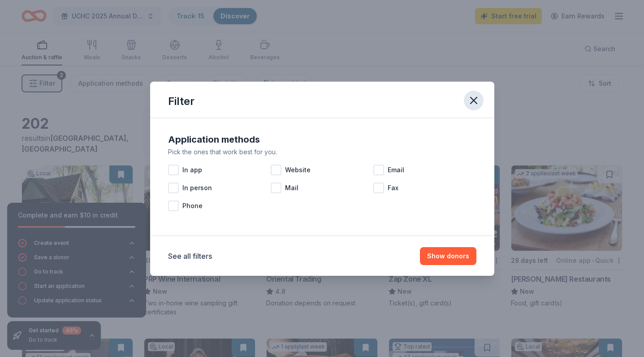 Image resolution: width=644 pixels, height=357 pixels. What do you see at coordinates (181, 102) in the screenshot?
I see `div: Filter` at bounding box center [181, 102].